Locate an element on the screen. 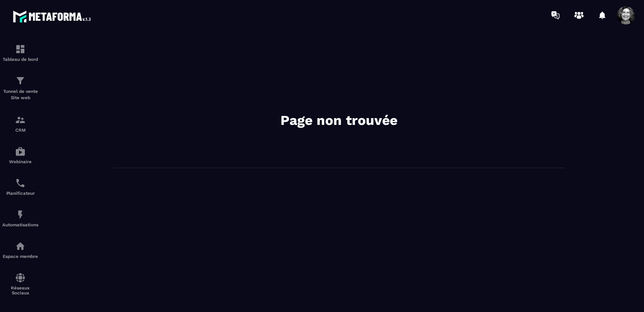 This screenshot has width=644, height=312. p: Tableau de bord is located at coordinates (20, 59).